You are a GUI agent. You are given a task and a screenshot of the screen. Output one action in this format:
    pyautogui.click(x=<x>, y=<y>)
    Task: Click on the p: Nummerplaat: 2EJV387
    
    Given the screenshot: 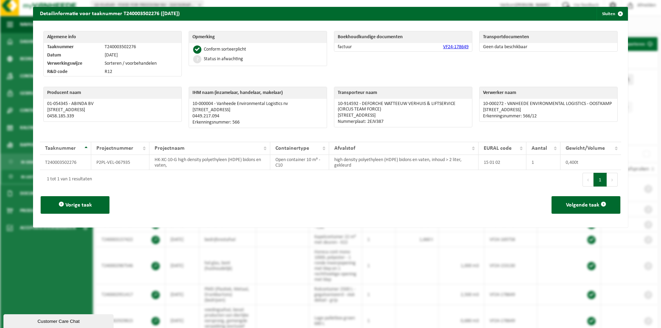 What is the action you would take?
    pyautogui.click(x=403, y=122)
    